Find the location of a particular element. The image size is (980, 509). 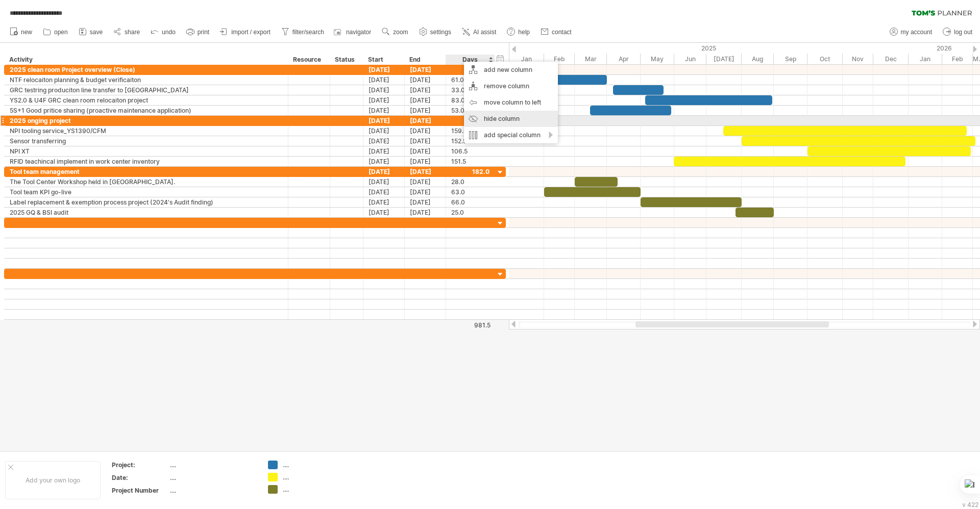

span: undo is located at coordinates (168, 32).